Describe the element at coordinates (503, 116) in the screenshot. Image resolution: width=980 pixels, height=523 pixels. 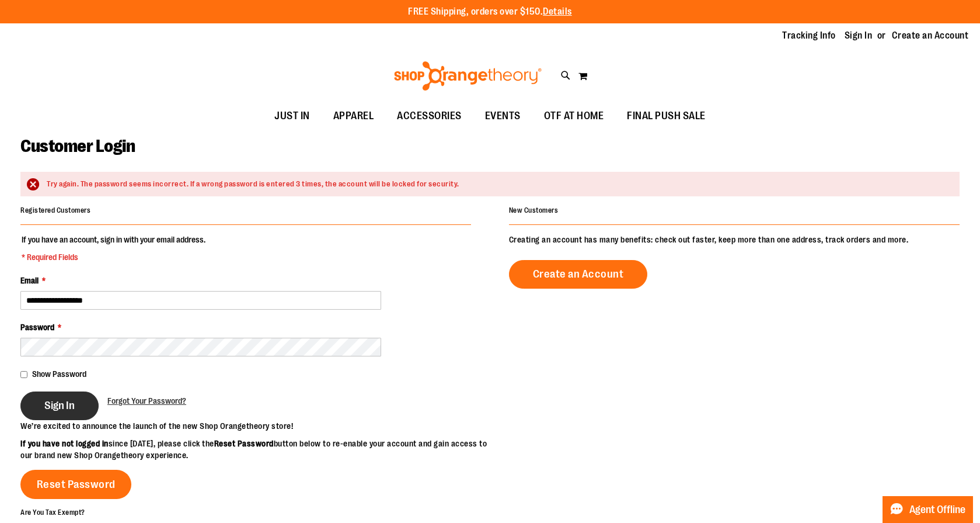
I see `span: EVENTS` at that location.